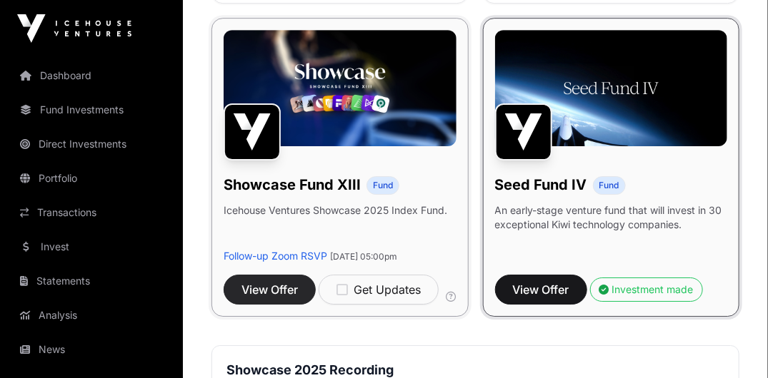  What do you see at coordinates (275, 256) in the screenshot?
I see `a: Follow-up Zoom RSVP` at bounding box center [275, 256].